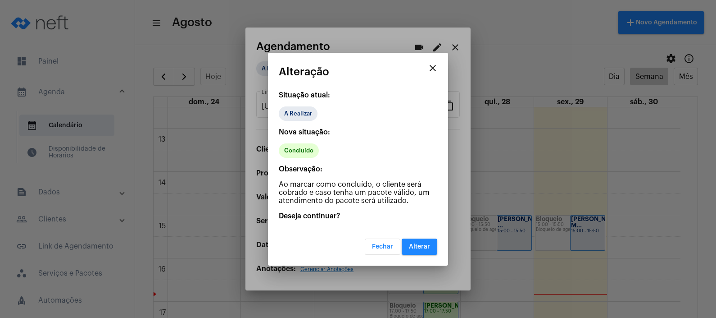  I want to click on span: Alterar, so click(419, 246).